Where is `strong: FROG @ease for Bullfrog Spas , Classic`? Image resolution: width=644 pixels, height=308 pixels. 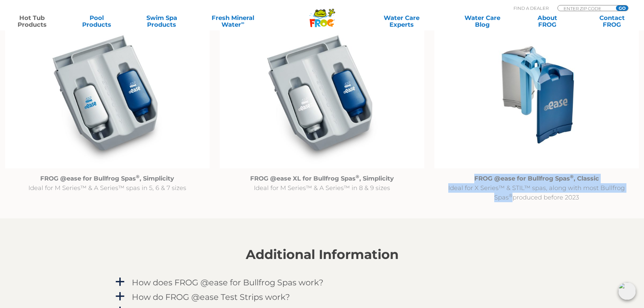 strong: FROG @ease for Bullfrog Spas , Classic is located at coordinates (537, 179).